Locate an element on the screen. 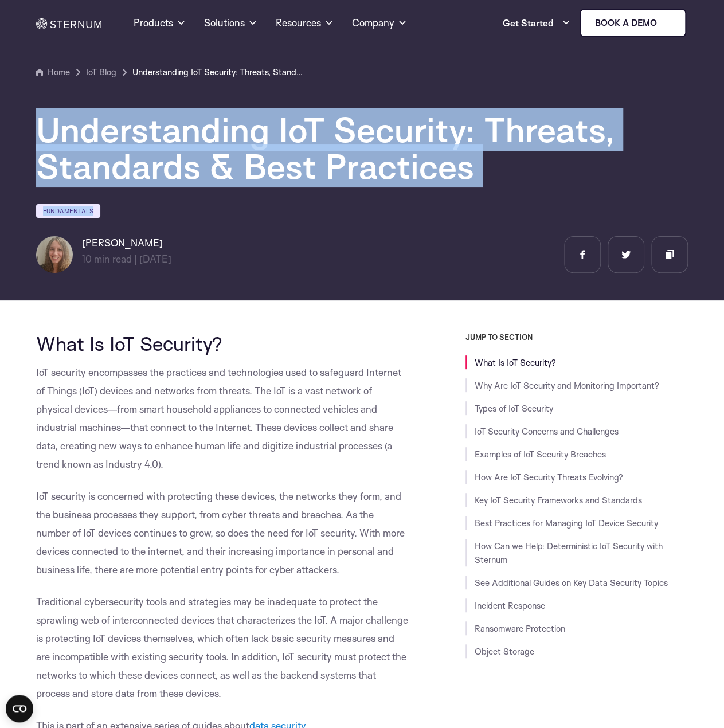 This screenshot has width=724, height=728. a: Get Started is located at coordinates (536, 23).